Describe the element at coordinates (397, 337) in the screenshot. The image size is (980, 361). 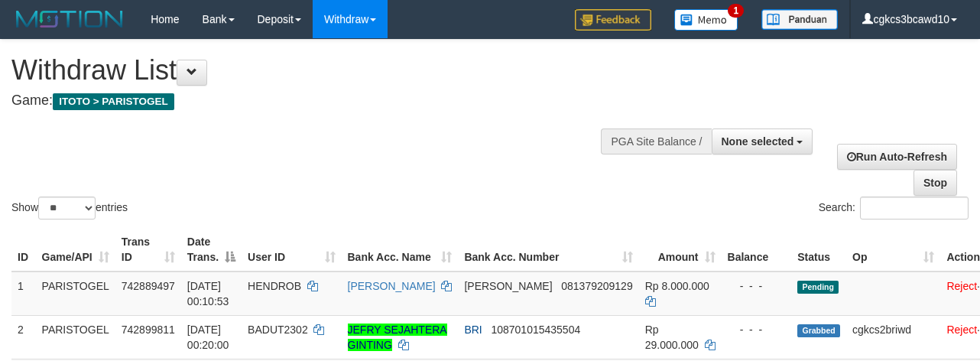
I see `a: JEFRY SEJAHTERA GINTING` at that location.